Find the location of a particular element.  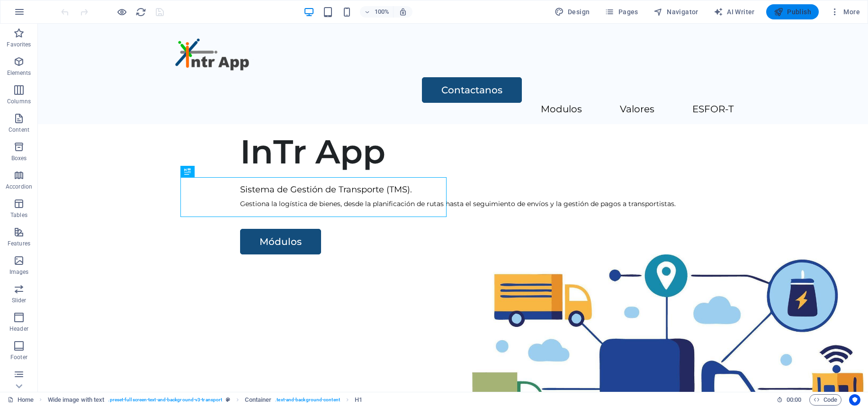

button: reload is located at coordinates (140, 12).